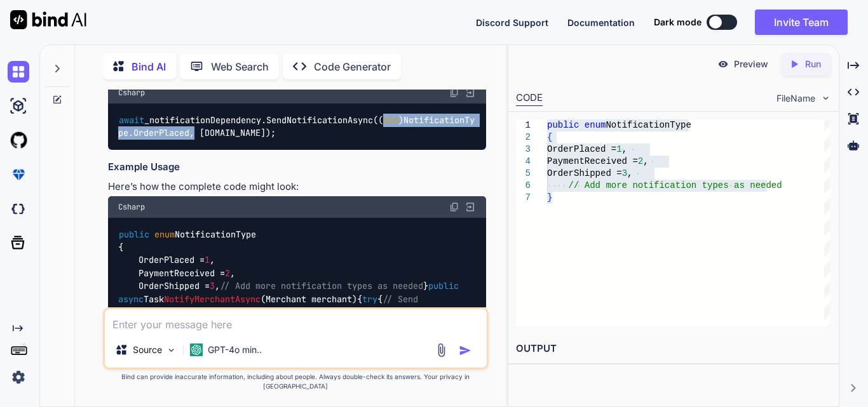 This screenshot has height=407, width=868. I want to click on div: 6, so click(523, 185).